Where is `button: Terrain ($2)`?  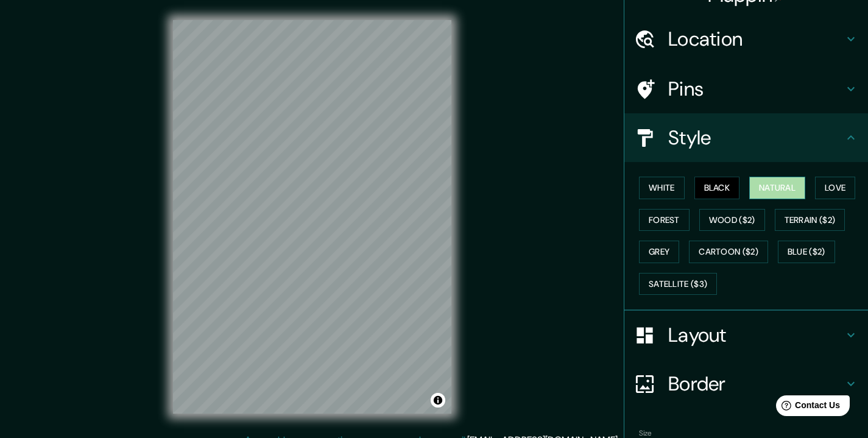
button: Terrain ($2) is located at coordinates (810, 220).